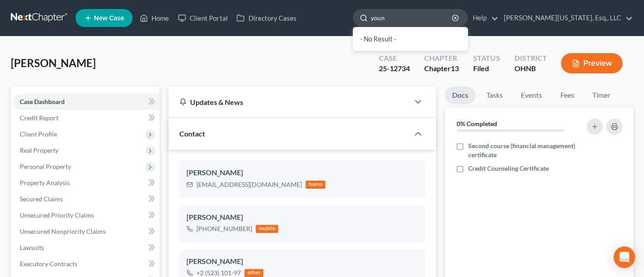 This screenshot has width=644, height=277. What do you see at coordinates (254, 273) in the screenshot?
I see `div: other` at bounding box center [254, 273].